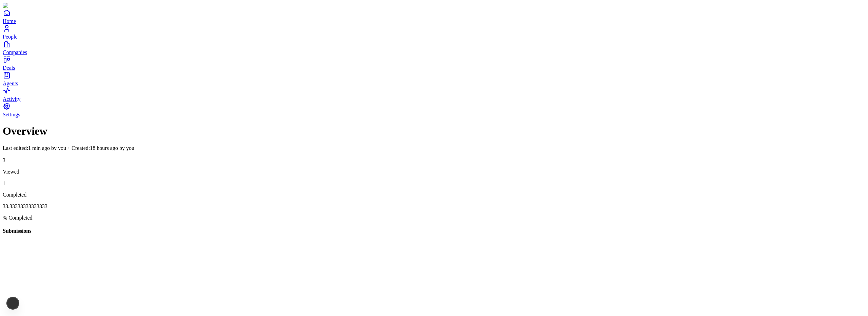  I want to click on h4: Submissions, so click(434, 231).